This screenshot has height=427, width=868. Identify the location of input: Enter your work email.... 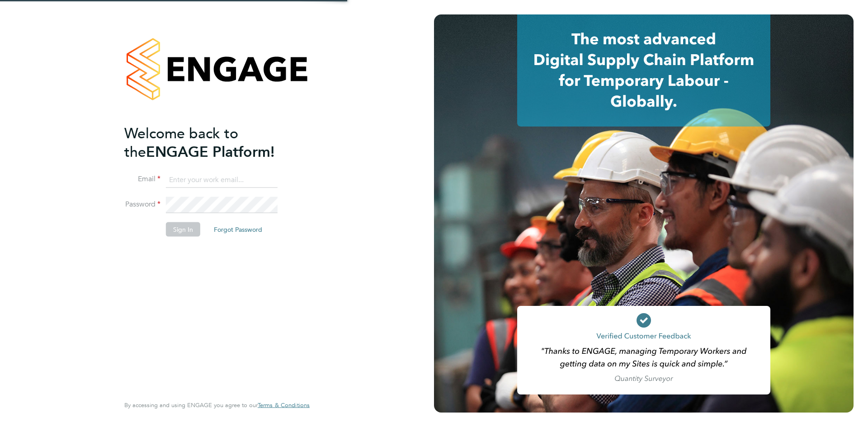
(221, 180).